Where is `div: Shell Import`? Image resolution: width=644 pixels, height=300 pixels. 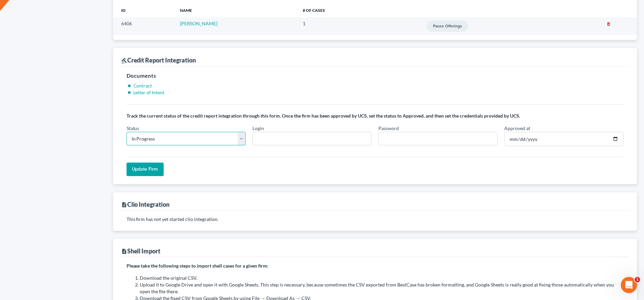 div: Shell Import is located at coordinates (141, 251).